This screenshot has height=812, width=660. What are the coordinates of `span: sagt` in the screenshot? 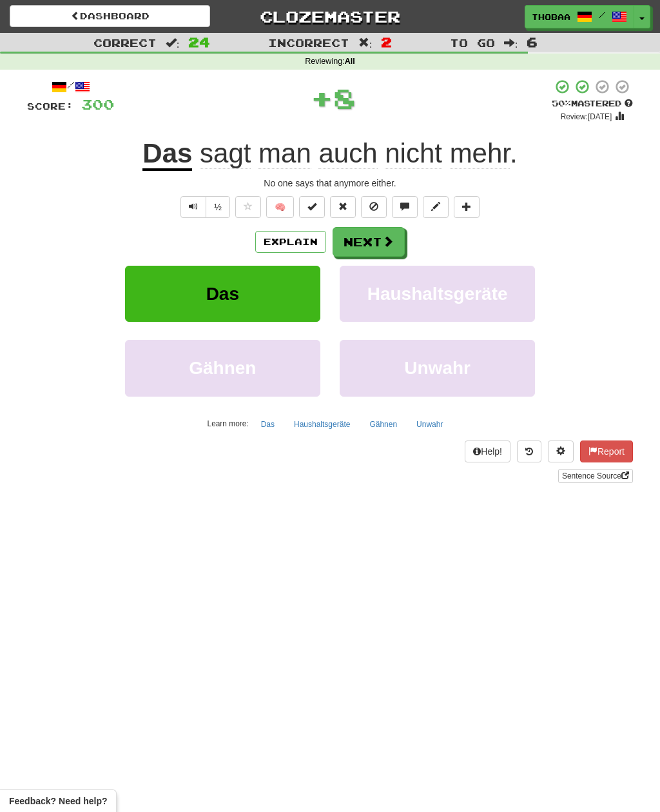 It's located at (225, 154).